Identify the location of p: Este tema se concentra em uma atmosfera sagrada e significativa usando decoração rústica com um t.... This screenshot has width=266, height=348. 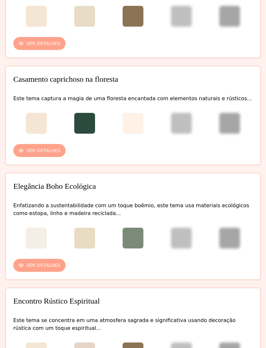
(133, 325).